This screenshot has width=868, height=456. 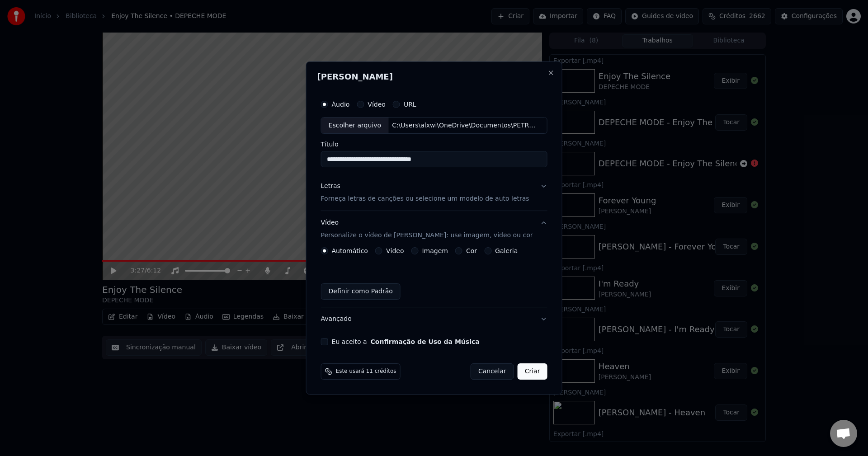 I want to click on button: Eu aceito a, so click(x=425, y=341).